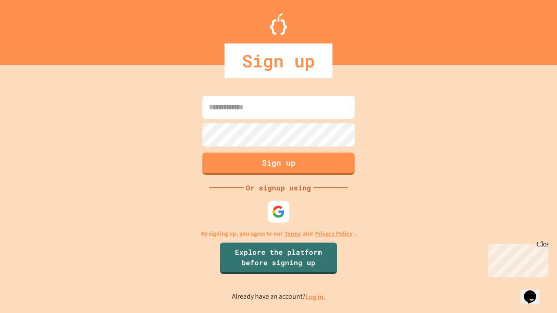 The image size is (557, 313). What do you see at coordinates (293, 234) in the screenshot?
I see `a: Terms` at bounding box center [293, 234].